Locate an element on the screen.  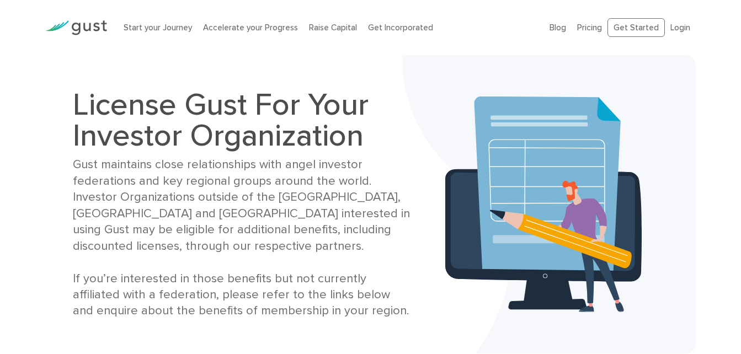
div: Gust maintains close relationships with angel investor federations and key regional groups around... is located at coordinates (243, 238).